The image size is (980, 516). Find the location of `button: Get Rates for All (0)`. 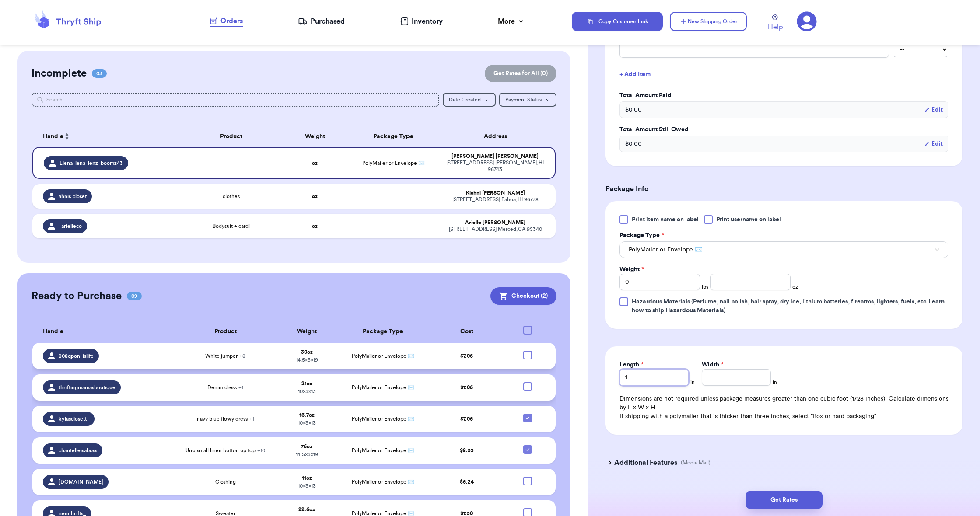

button: Get Rates for All (0) is located at coordinates (521, 73).